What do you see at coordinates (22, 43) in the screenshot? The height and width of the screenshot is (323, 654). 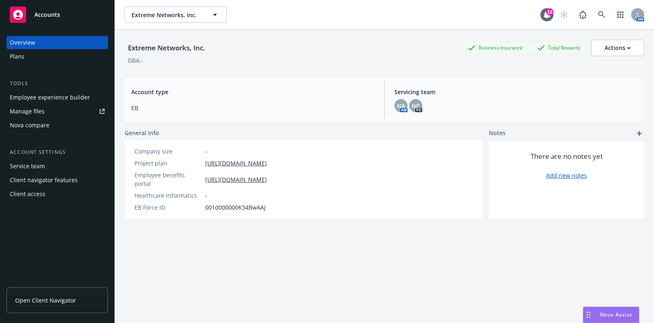 I see `div: Overview` at bounding box center [22, 43].